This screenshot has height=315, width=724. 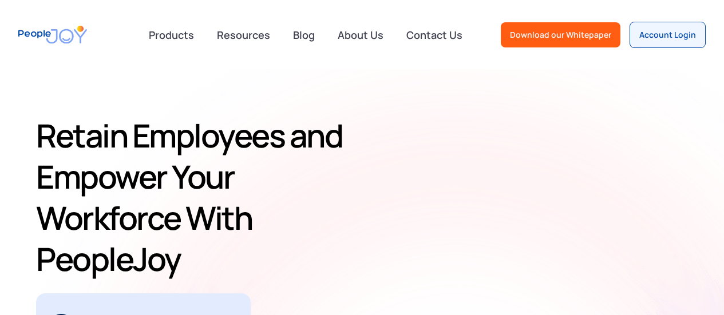 I want to click on h1: Retain Employees and Empower Your Workforce With PeopleJoy, so click(x=203, y=197).